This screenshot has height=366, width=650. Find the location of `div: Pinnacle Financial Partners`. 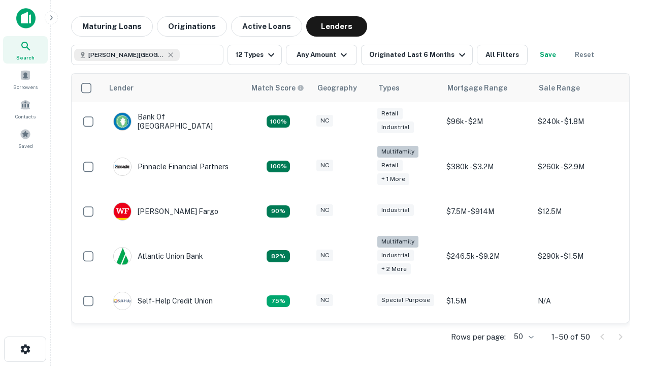

div: Pinnacle Financial Partners is located at coordinates (171, 167).